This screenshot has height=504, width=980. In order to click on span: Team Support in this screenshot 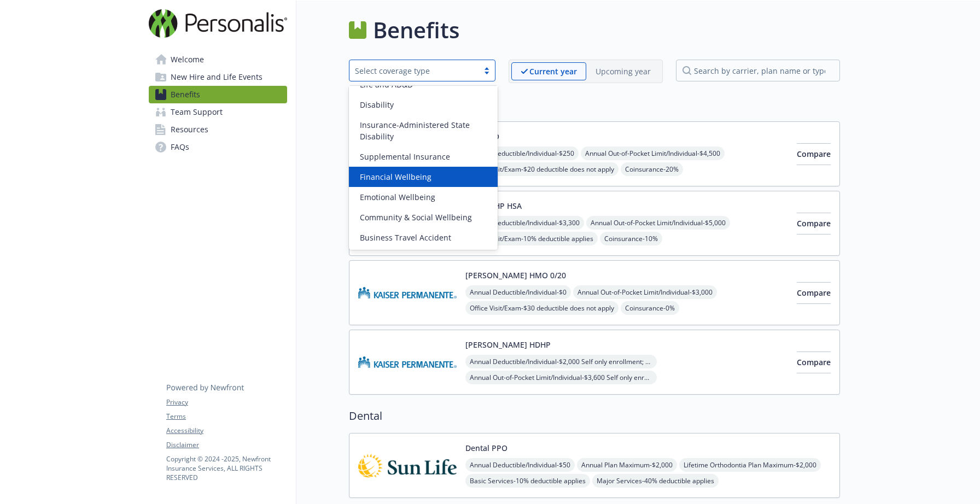, I will do `click(196, 112)`.